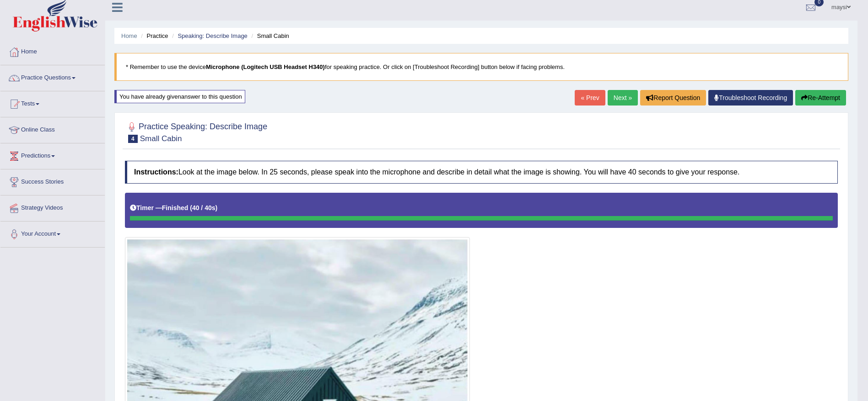 Image resolution: width=868 pixels, height=401 pixels. What do you see at coordinates (212, 36) in the screenshot?
I see `a: Speaking: Describe Image` at bounding box center [212, 36].